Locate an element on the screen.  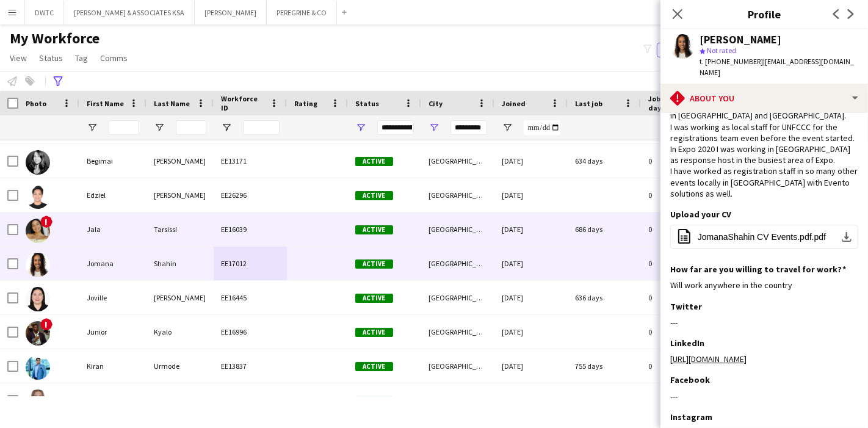
div: Kiran is located at coordinates (113, 365).